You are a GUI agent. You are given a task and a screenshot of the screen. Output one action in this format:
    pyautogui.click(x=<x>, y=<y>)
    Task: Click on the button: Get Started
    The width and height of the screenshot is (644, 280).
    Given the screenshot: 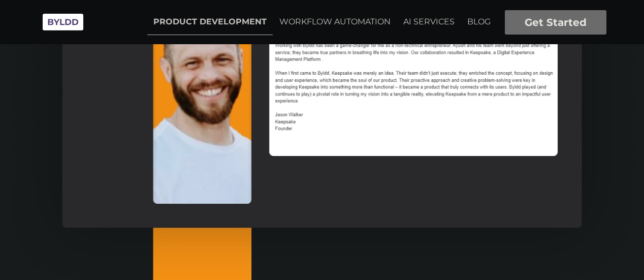 What is the action you would take?
    pyautogui.click(x=556, y=22)
    